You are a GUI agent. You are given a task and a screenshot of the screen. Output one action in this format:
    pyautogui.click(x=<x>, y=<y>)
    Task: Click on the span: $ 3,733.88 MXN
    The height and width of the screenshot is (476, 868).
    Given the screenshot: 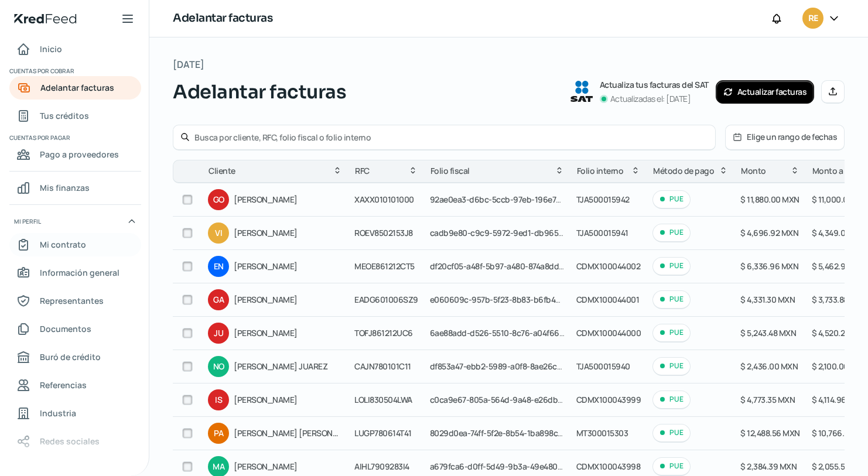 What is the action you would take?
    pyautogui.click(x=839, y=299)
    